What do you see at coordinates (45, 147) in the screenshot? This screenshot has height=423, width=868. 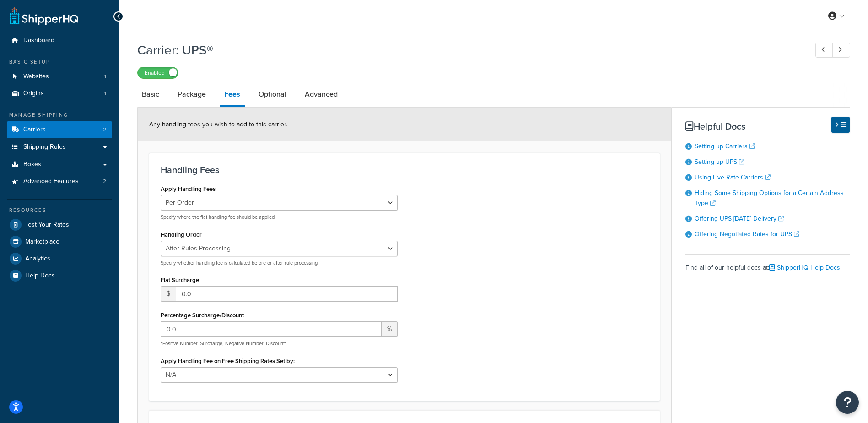 I see `span: Shipping Rules` at bounding box center [45, 147].